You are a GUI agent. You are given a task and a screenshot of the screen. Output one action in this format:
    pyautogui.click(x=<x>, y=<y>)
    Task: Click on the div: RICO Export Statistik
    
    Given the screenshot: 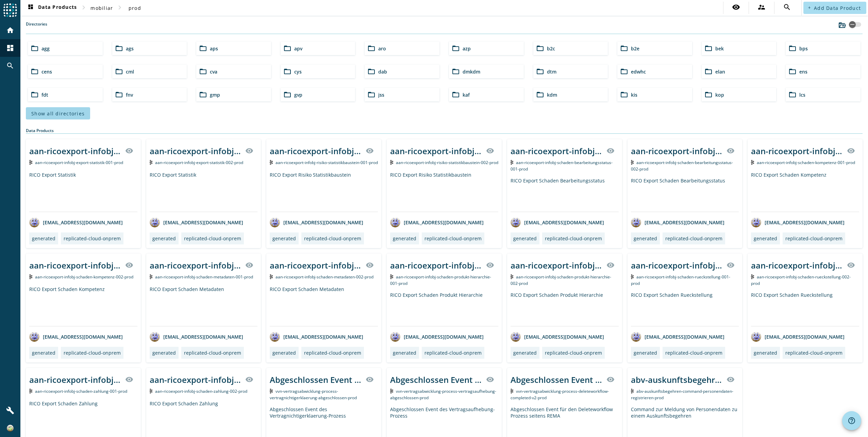 What is the action you would take?
    pyautogui.click(x=83, y=192)
    